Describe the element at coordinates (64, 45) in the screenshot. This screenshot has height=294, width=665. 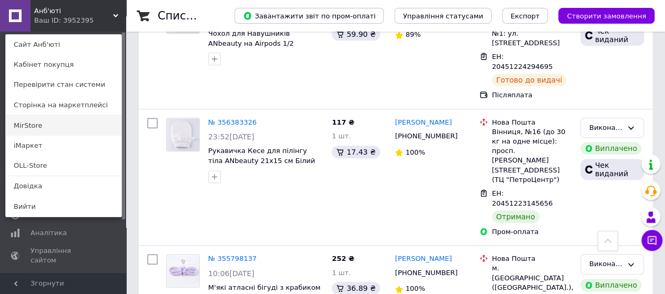
I see `a: Сайт Анб'юті` at that location.